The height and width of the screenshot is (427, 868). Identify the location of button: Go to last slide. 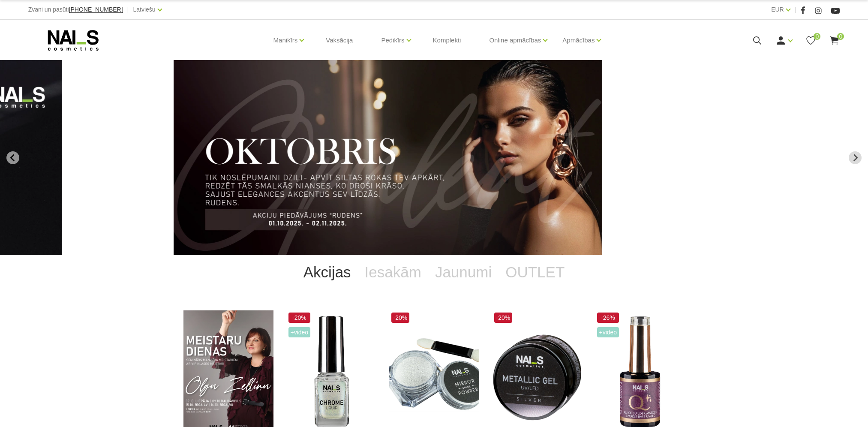
(13, 158).